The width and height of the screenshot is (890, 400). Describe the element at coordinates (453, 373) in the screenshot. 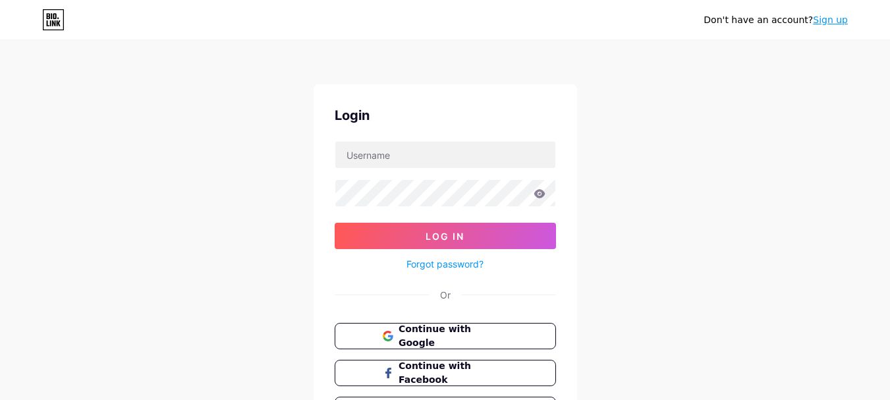

I see `span: Continue with Facebook` at that location.